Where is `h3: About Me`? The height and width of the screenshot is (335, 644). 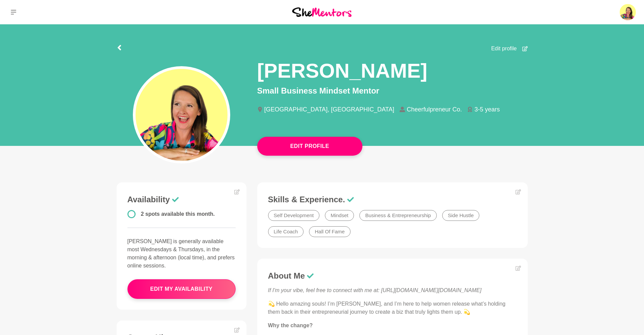
h3: About Me is located at coordinates (392, 276).